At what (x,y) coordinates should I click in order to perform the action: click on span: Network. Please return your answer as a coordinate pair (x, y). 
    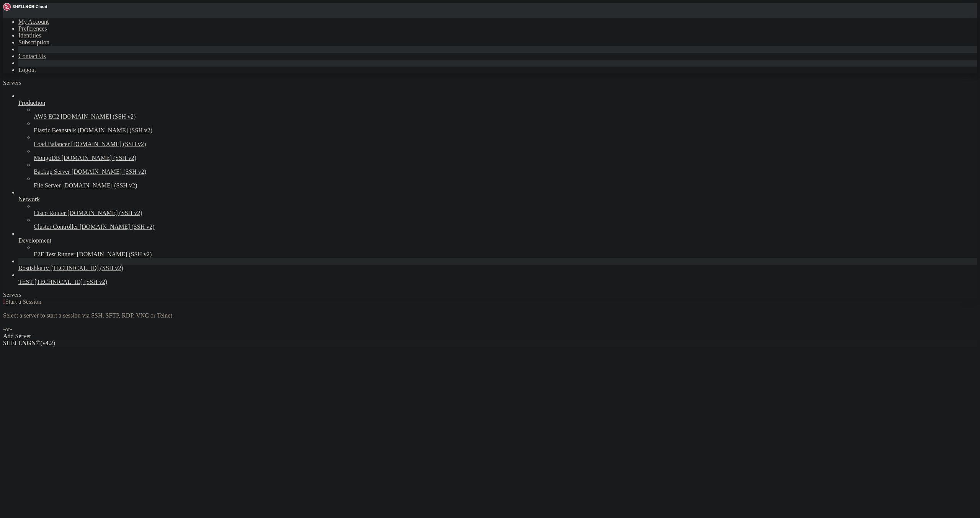
    Looking at the image, I should click on (29, 199).